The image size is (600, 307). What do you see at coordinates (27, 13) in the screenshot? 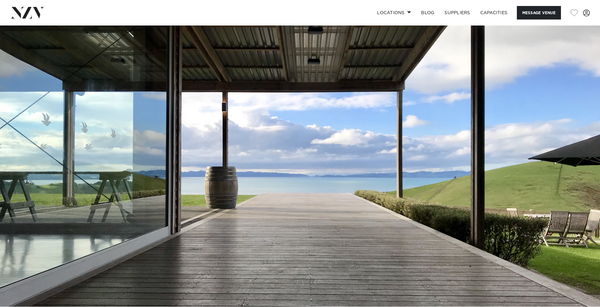
I see `img: nzv-logo.png` at bounding box center [27, 13].